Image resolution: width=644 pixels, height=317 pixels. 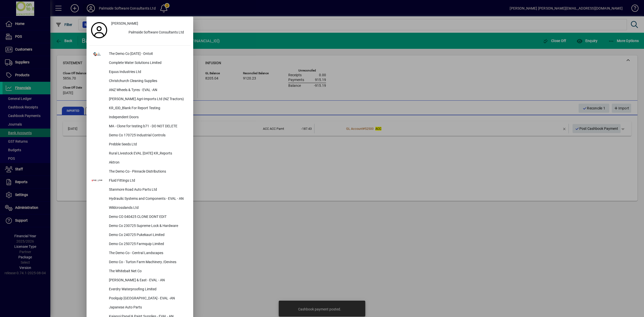 What do you see at coordinates (140, 208) in the screenshot?
I see `button: Wildcrosslands Ltd` at bounding box center [140, 208].